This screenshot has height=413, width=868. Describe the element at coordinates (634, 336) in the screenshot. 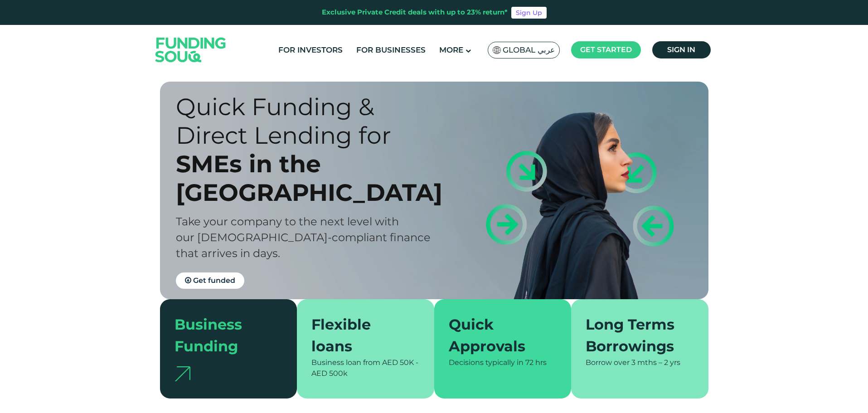

I see `div: Long Terms Borrowings` at that location.